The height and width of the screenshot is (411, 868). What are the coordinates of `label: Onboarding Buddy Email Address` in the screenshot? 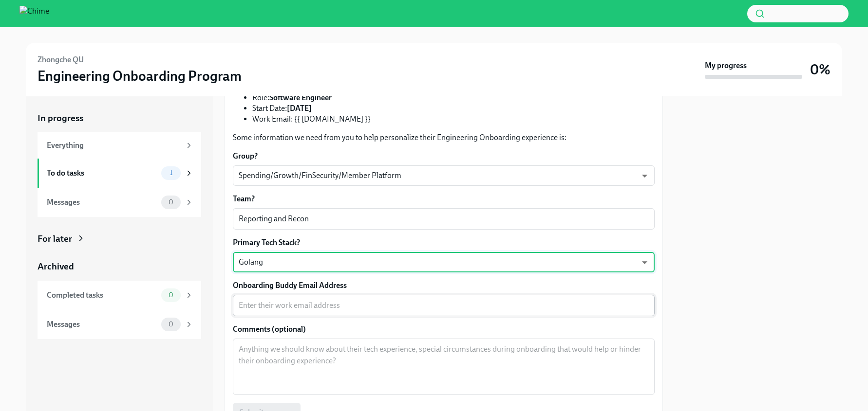 It's located at (443, 286).